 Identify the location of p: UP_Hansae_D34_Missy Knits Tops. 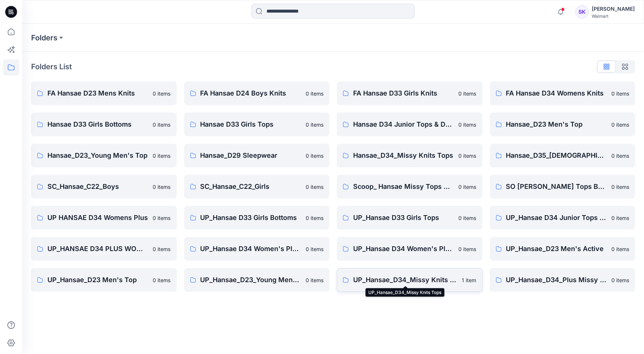
(405, 280).